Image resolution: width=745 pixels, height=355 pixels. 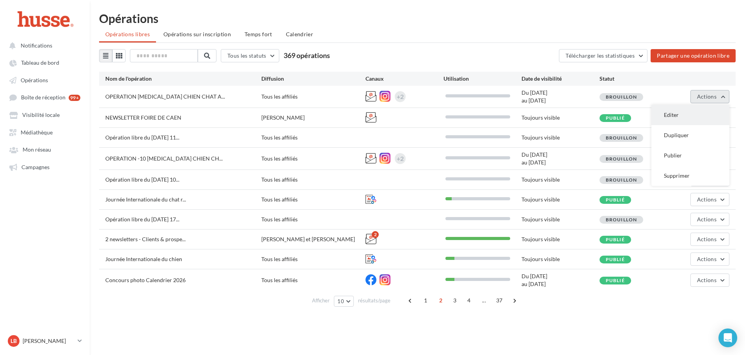 I want to click on span: LB, so click(x=14, y=341).